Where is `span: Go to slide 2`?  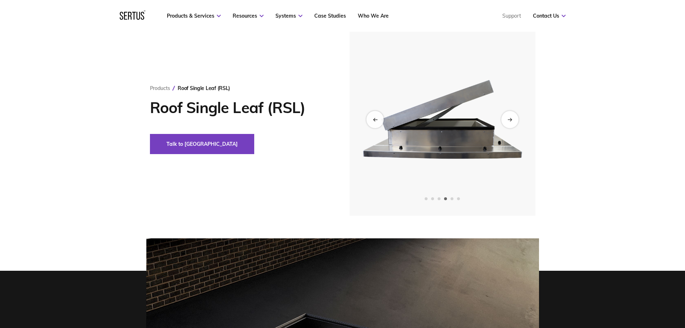 span: Go to slide 2 is located at coordinates (432, 198).